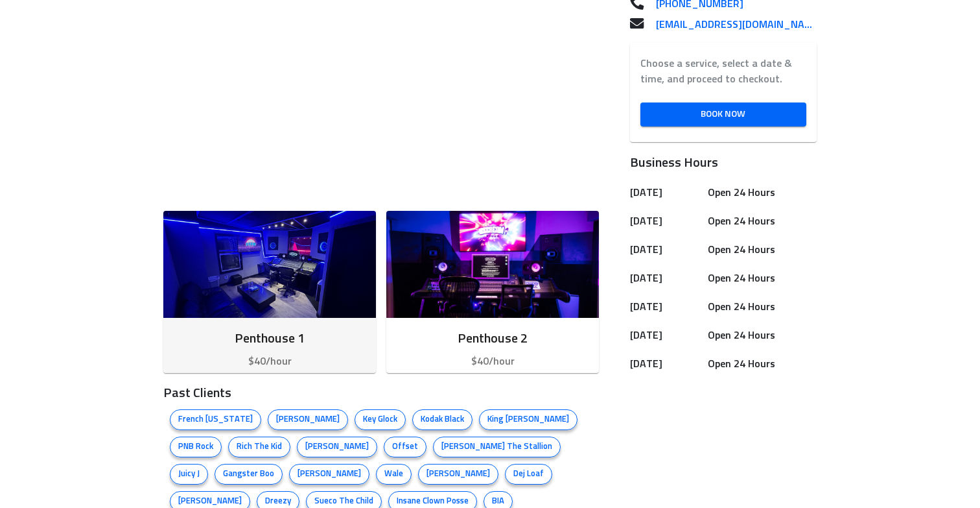  I want to click on h6: Penthouse 1, so click(269, 338).